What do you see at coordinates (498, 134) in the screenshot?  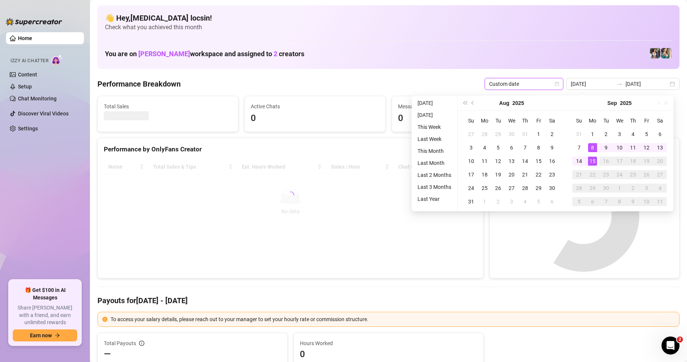 I see `div: 29` at bounding box center [498, 134].